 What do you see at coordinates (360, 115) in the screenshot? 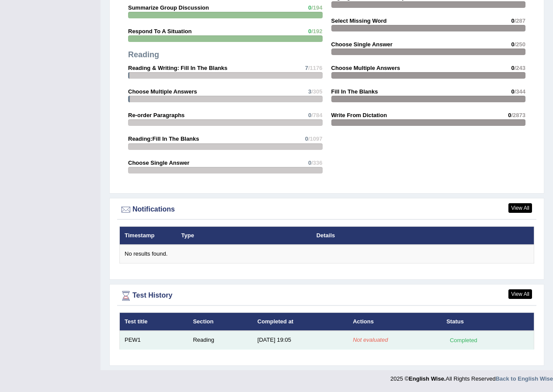
I see `strong: Write From Dictation` at bounding box center [360, 115].